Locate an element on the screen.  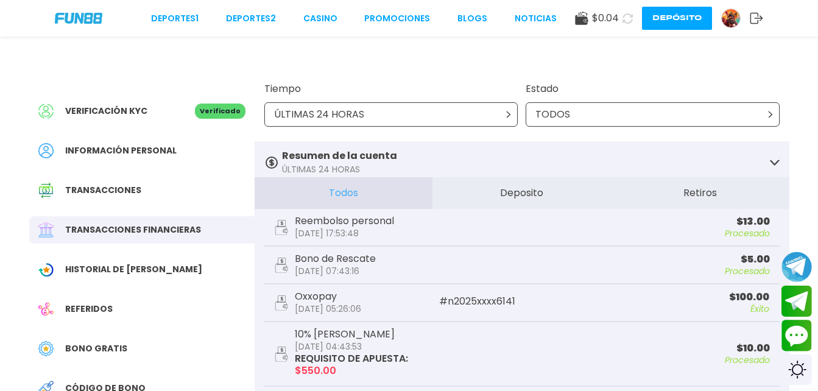
span: Verificación KYC is located at coordinates (106, 111).